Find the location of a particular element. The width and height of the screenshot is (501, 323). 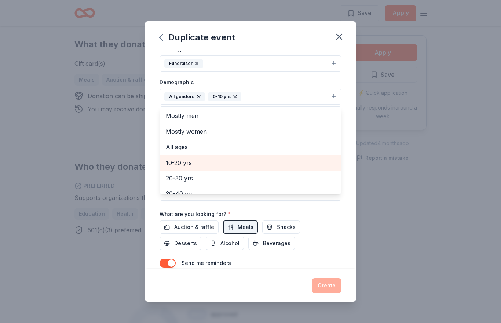

div: 0-10 yrs is located at coordinates (225, 97).